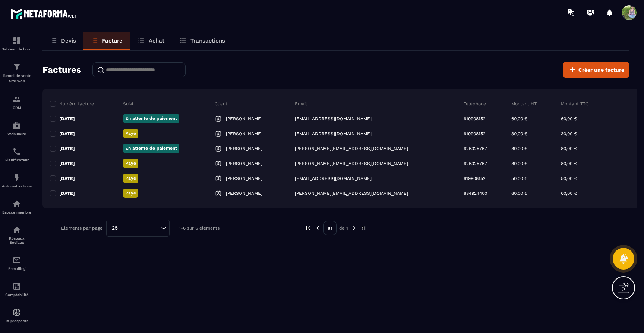 This screenshot has height=333, width=644. What do you see at coordinates (17, 134) in the screenshot?
I see `p: Webinaire` at bounding box center [17, 134].